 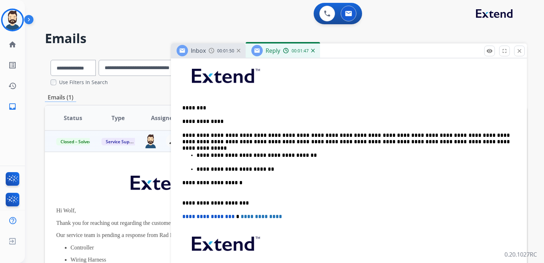 I want to click on span: 00:01:47, so click(x=300, y=51).